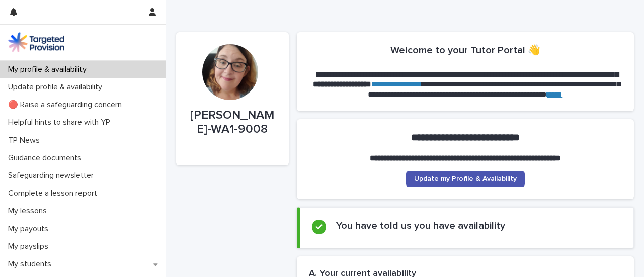 The image size is (644, 277). What do you see at coordinates (25, 140) in the screenshot?
I see `p: TP News` at bounding box center [25, 140].